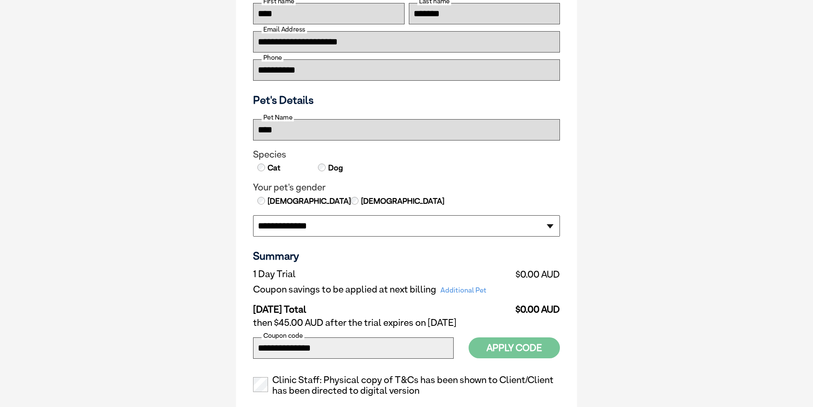 The height and width of the screenshot is (407, 813). What do you see at coordinates (406, 155) in the screenshot?
I see `legend: Species` at bounding box center [406, 155].